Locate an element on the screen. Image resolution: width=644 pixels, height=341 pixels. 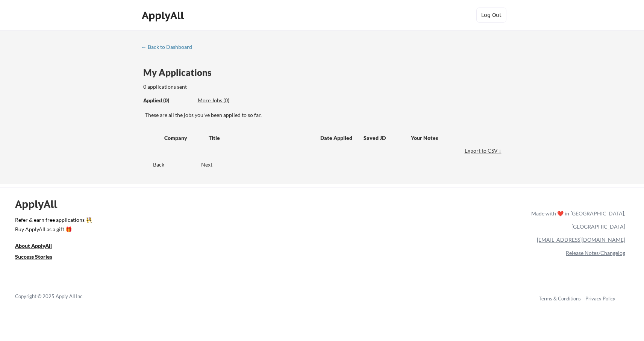
a: Buy ApplyAll as a gift 🎁 is located at coordinates (53, 230).